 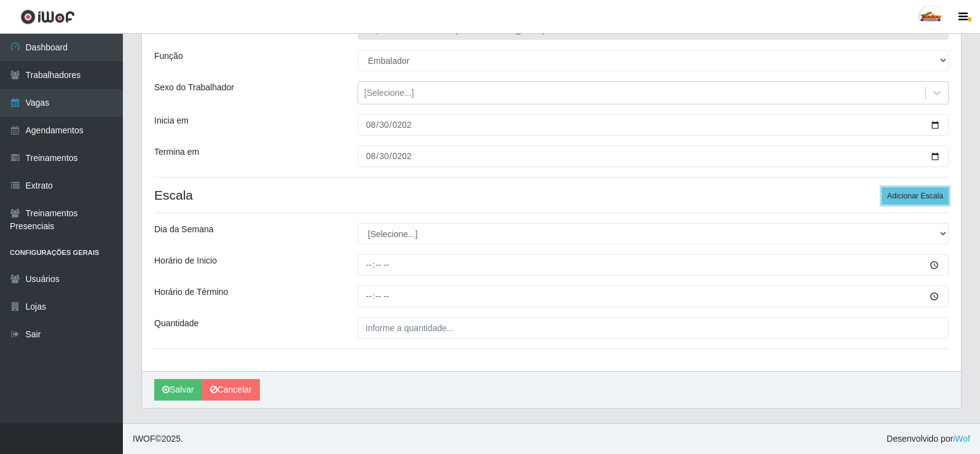 What do you see at coordinates (389, 92) in the screenshot?
I see `div: [Selecione...]` at bounding box center [389, 92].